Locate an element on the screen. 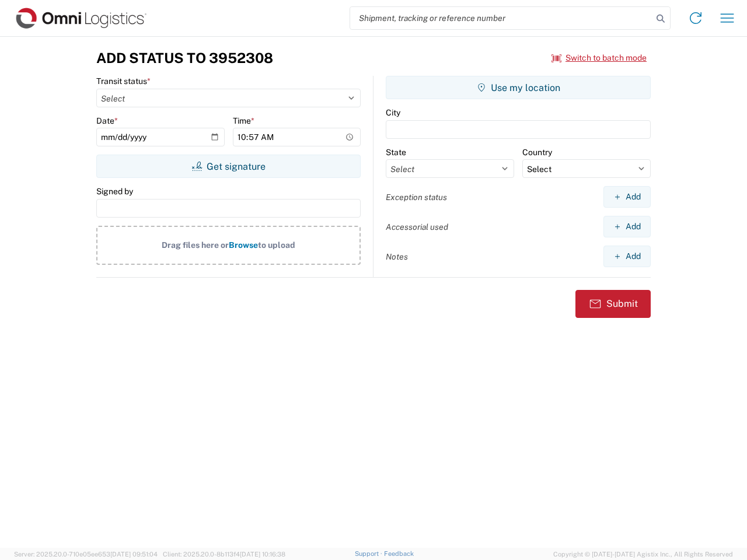 The width and height of the screenshot is (747, 560). label: City is located at coordinates (393, 113).